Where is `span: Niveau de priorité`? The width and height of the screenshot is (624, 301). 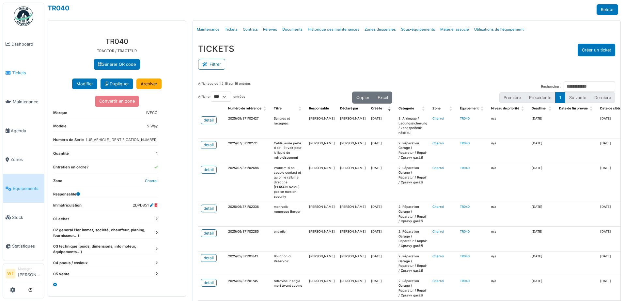
span: Niveau de priorité is located at coordinates (505, 108).